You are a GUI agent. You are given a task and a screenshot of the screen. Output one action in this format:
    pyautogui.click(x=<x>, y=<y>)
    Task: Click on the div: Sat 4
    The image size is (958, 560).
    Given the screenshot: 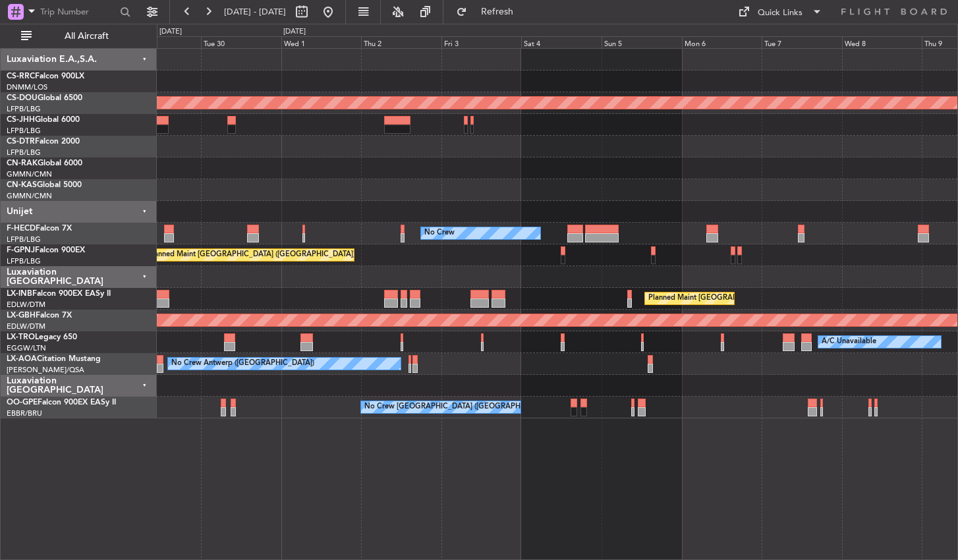 What is the action you would take?
    pyautogui.click(x=561, y=42)
    